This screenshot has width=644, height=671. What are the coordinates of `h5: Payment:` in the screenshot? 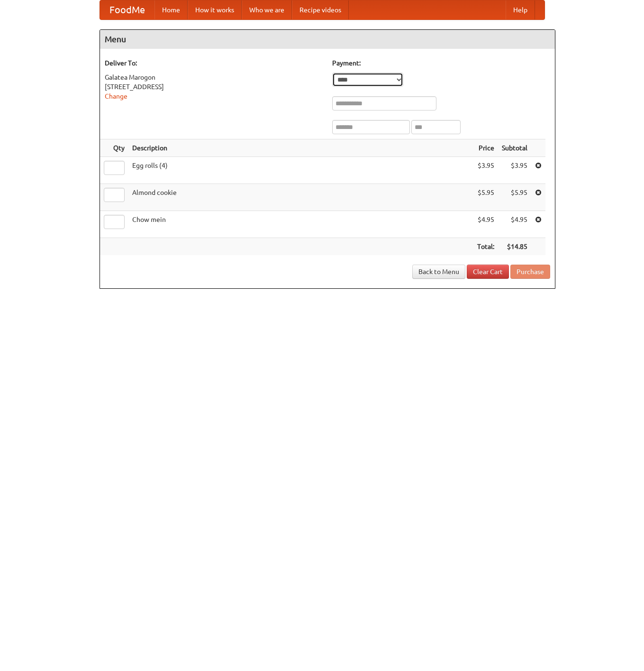 It's located at (441, 63).